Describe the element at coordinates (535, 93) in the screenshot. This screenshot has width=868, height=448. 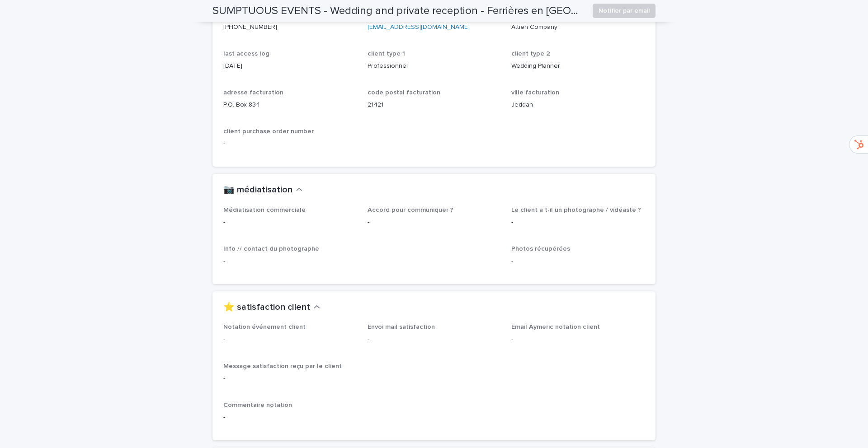
I see `span: ville facturation` at that location.